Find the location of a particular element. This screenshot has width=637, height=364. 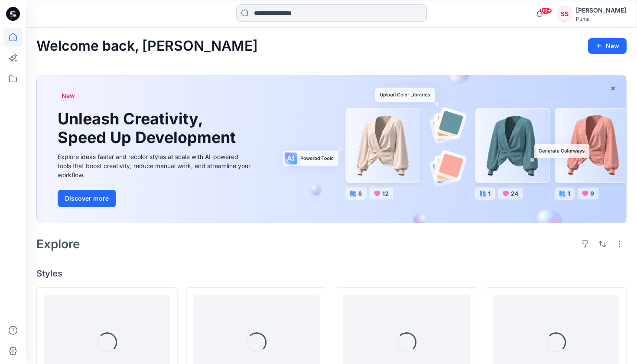

h4: Styles is located at coordinates (331, 273).